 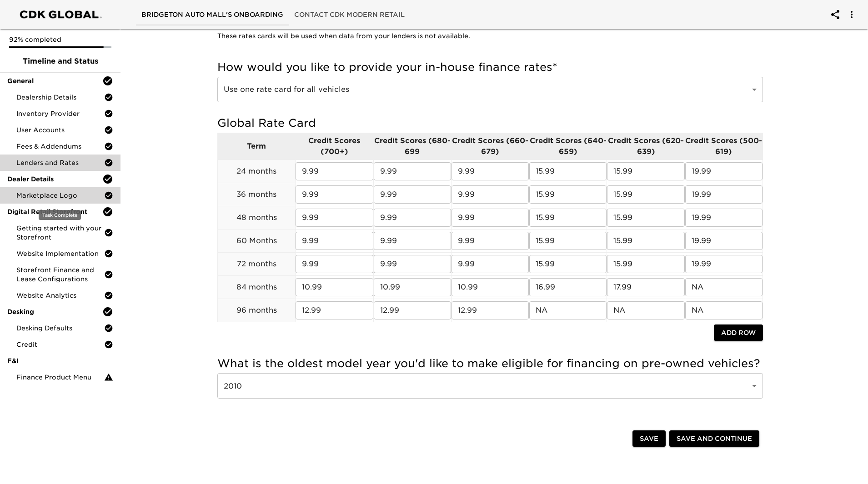 What do you see at coordinates (256, 287) in the screenshot?
I see `p: 84 months` at bounding box center [256, 287].